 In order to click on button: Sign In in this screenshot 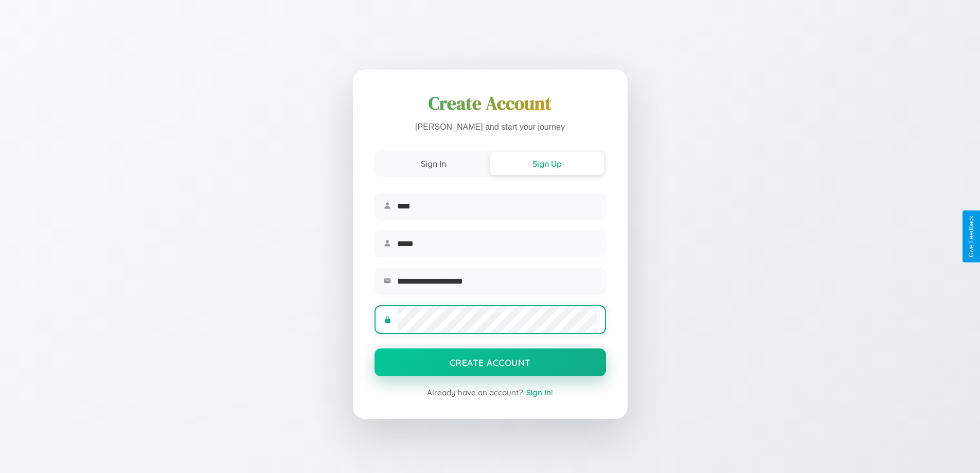, I will do `click(433, 164)`.